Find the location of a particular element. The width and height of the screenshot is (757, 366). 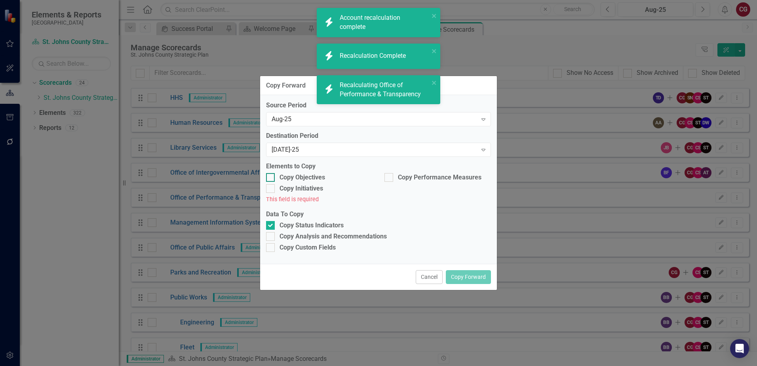

div: Copy Objectives is located at coordinates (302, 177).